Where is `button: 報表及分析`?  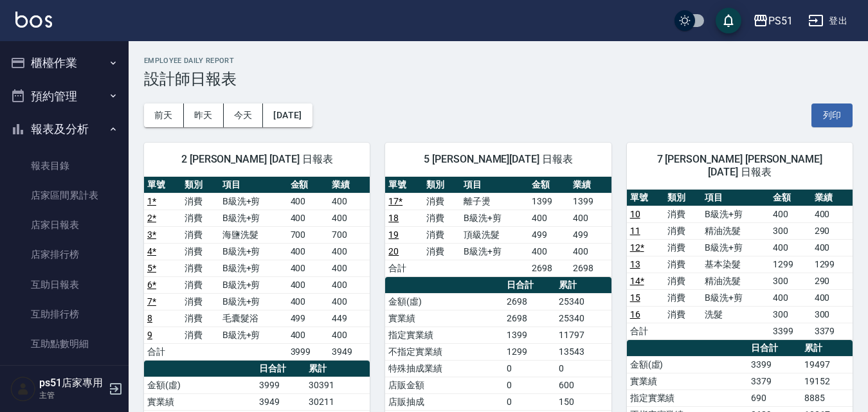
button: 報表及分析 is located at coordinates (64, 129).